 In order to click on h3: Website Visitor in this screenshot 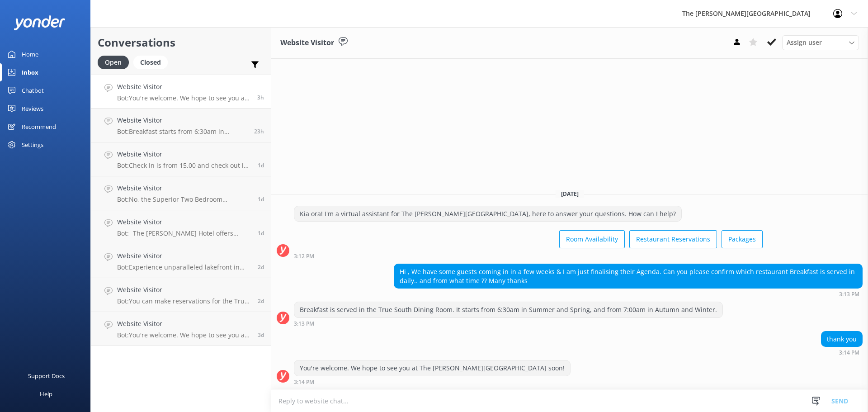, I will do `click(307, 43)`.